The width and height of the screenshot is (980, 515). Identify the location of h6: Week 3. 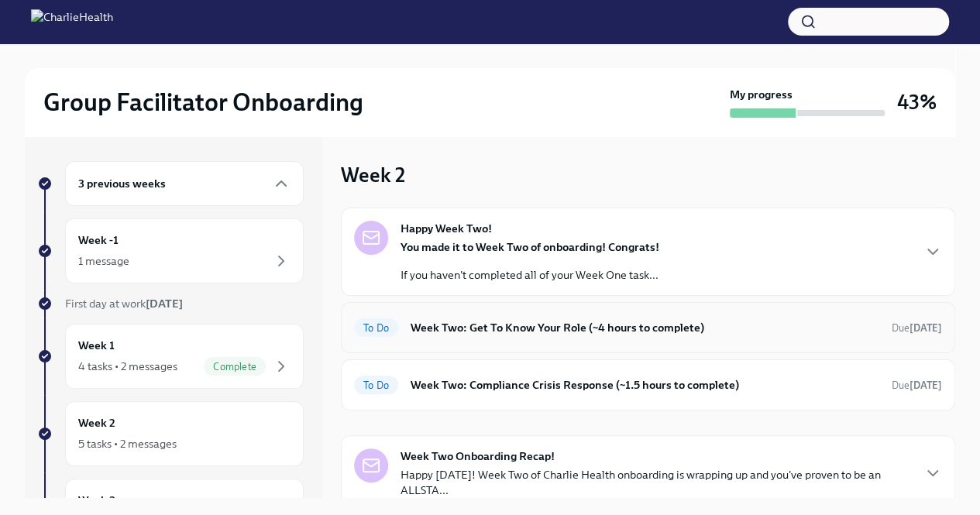
(97, 500).